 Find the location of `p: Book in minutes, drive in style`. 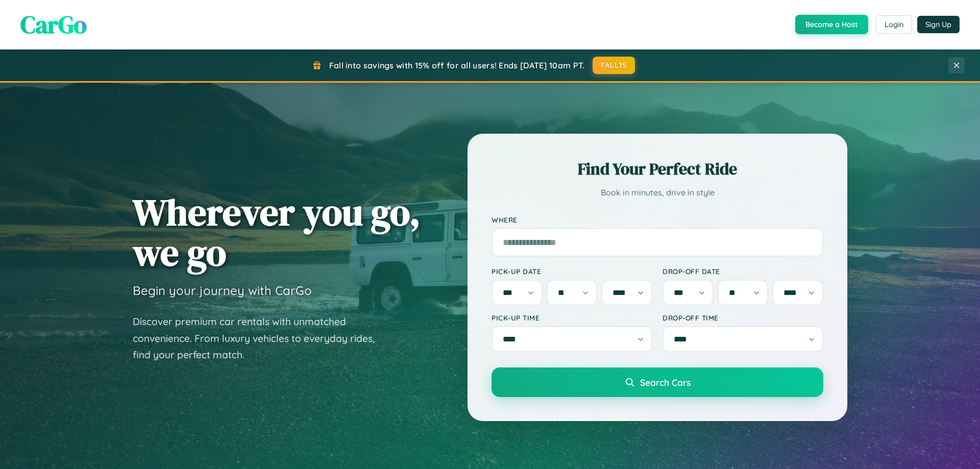

p: Book in minutes, drive in style is located at coordinates (657, 193).